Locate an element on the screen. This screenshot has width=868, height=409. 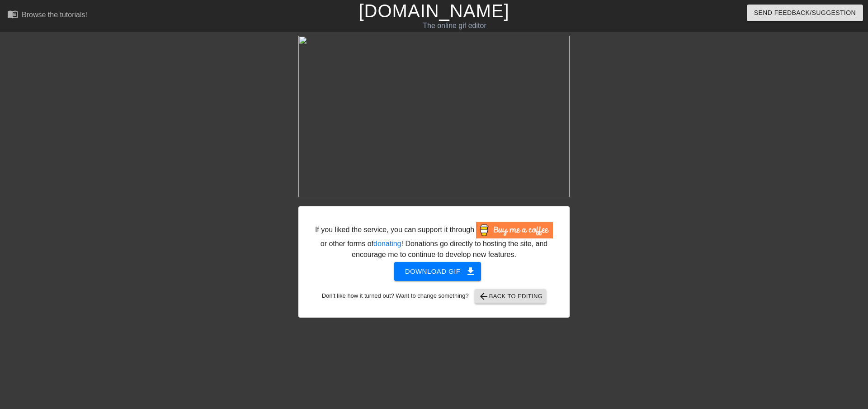
img: 9tPgc4pq.gif is located at coordinates (434, 116).